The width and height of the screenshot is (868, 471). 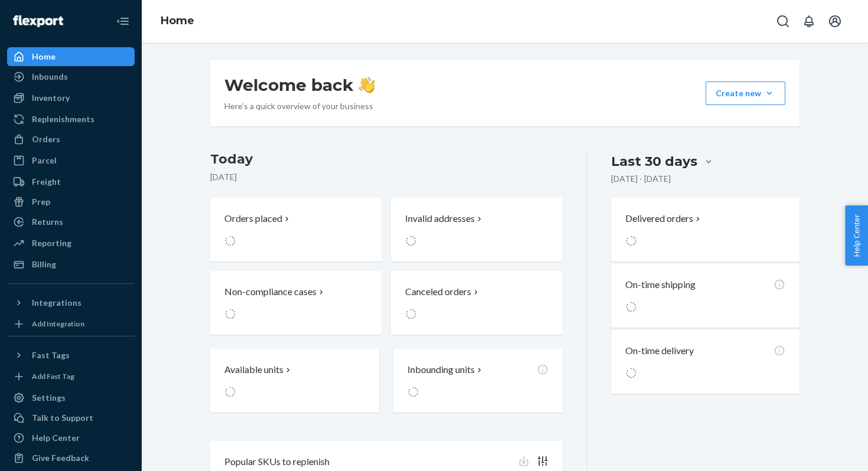 What do you see at coordinates (477, 381) in the screenshot?
I see `button: Inbounding units` at bounding box center [477, 381].